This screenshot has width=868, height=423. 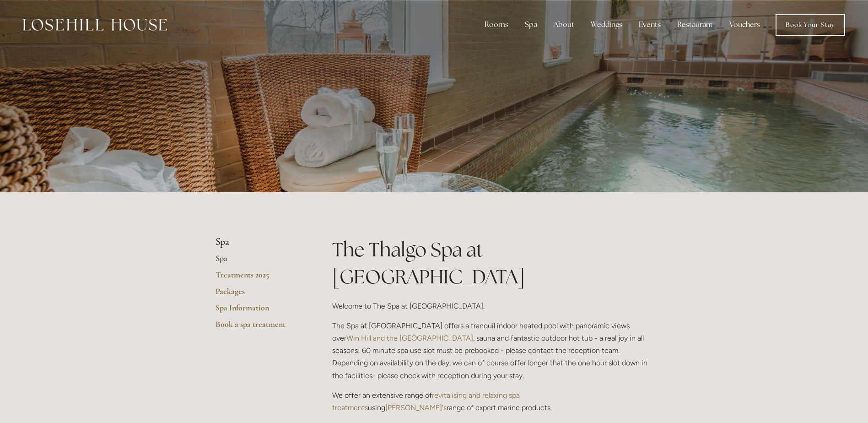 What do you see at coordinates (744, 25) in the screenshot?
I see `a: Vouchers` at bounding box center [744, 25].